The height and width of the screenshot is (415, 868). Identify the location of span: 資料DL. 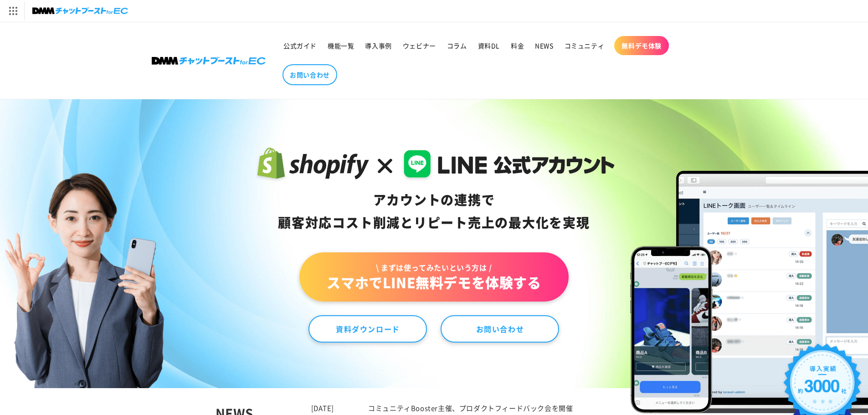
(489, 46).